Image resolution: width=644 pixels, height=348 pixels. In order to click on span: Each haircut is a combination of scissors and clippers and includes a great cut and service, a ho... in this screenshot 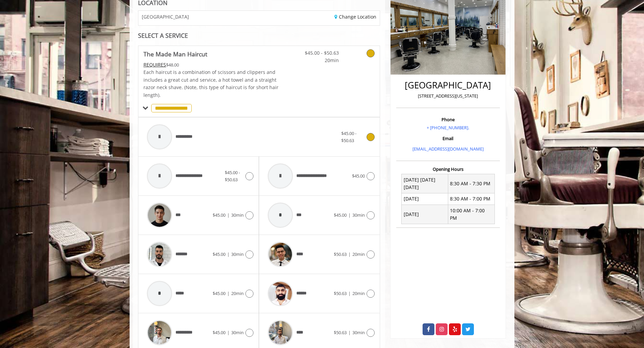, I will do `click(211, 83)`.